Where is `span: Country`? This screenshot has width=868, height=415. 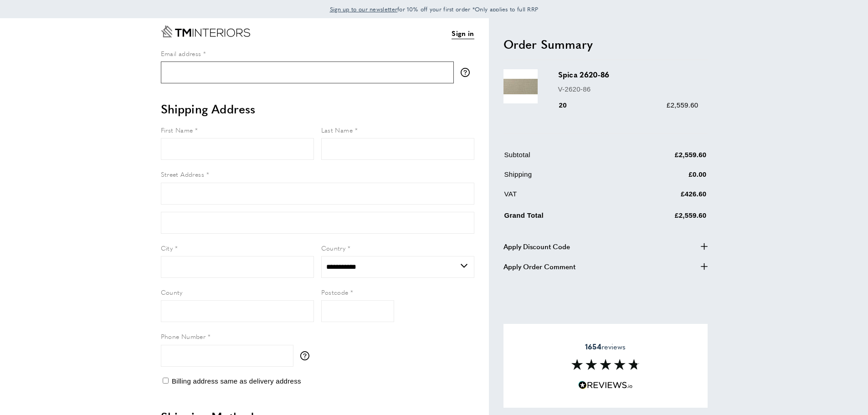 span: Country is located at coordinates (334, 248).